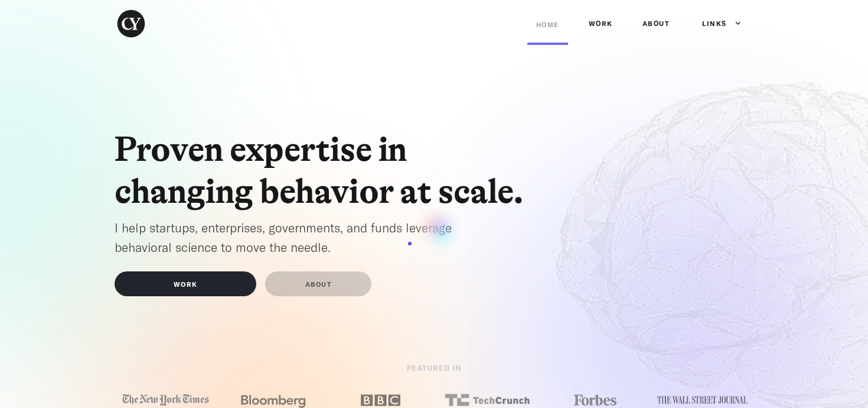  Describe the element at coordinates (601, 24) in the screenshot. I see `a: Work` at that location.